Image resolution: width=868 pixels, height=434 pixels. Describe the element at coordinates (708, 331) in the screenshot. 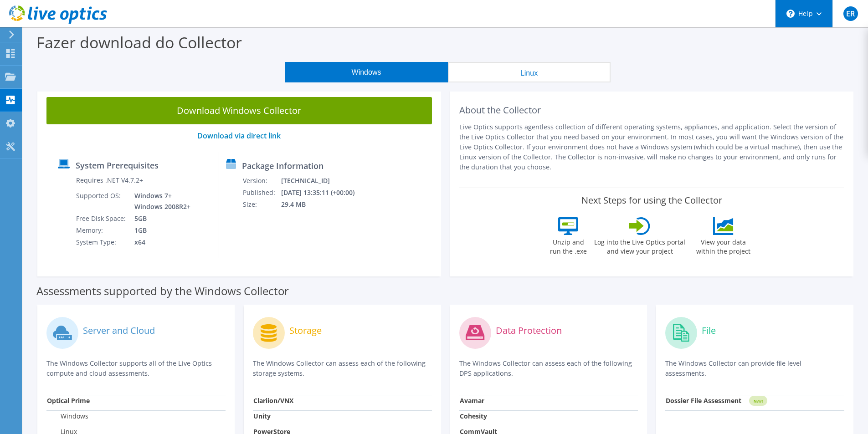

I see `label: File` at that location.